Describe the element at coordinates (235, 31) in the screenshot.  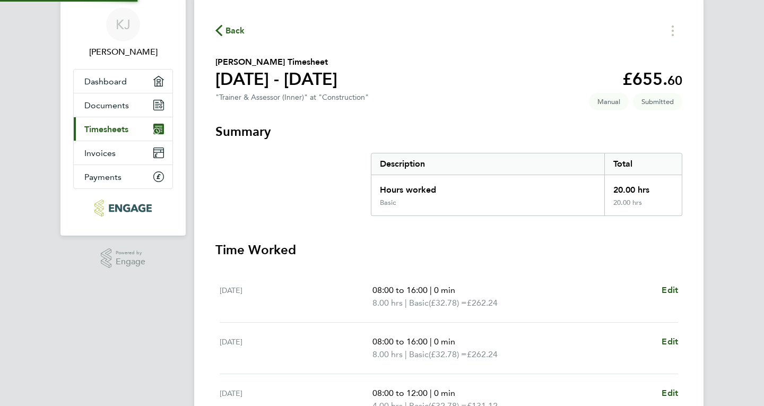
I see `span: Back` at that location.